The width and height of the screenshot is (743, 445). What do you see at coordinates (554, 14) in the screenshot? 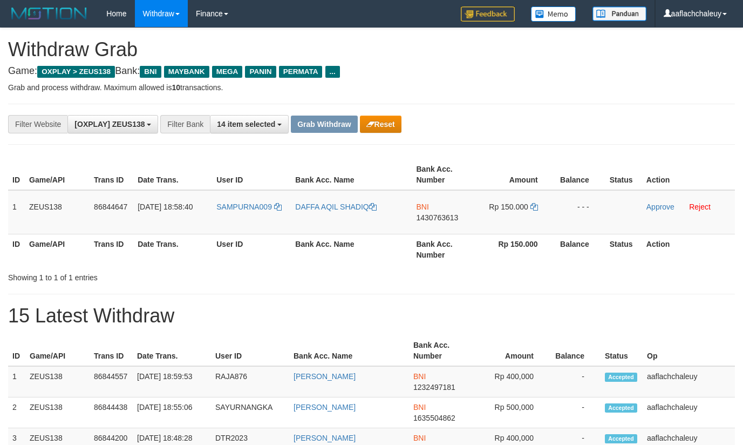
I see `img: Button%20Memo.svg` at bounding box center [554, 14].